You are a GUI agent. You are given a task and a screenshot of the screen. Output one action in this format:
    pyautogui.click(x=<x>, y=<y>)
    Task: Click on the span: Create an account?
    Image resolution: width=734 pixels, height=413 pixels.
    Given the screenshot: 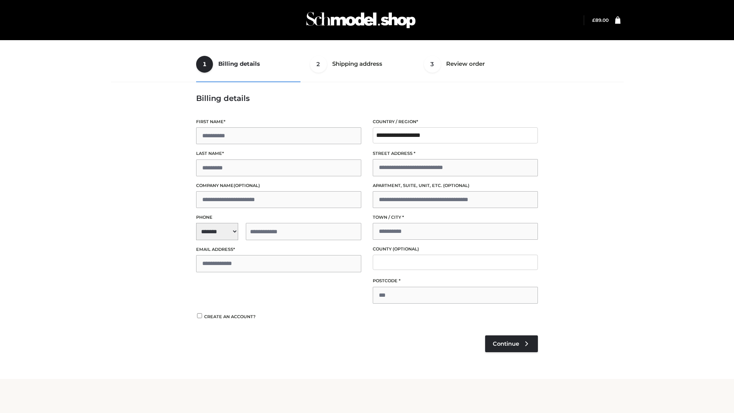 What is the action you would take?
    pyautogui.click(x=230, y=317)
    